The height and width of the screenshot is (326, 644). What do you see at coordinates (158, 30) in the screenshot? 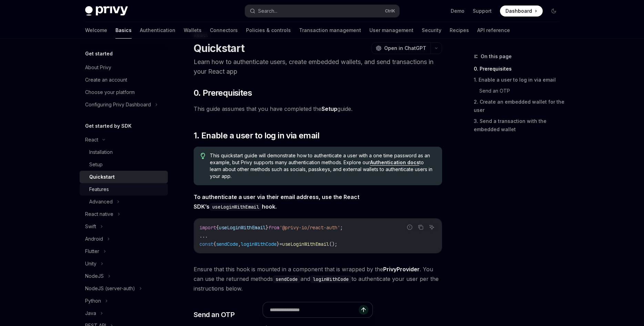
I see `a: Authentication` at bounding box center [158, 30].